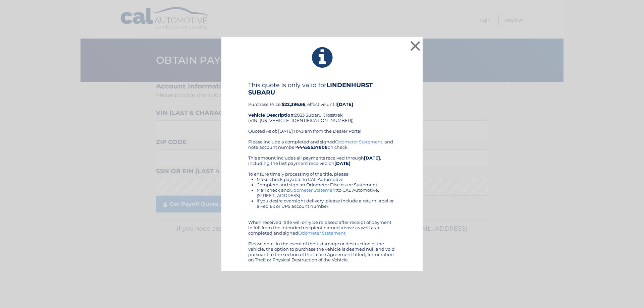 The image size is (644, 308). Describe the element at coordinates (322, 201) in the screenshot. I see `div: Please include a completed and signed , and note account number on check. This amount includes al...` at that location.